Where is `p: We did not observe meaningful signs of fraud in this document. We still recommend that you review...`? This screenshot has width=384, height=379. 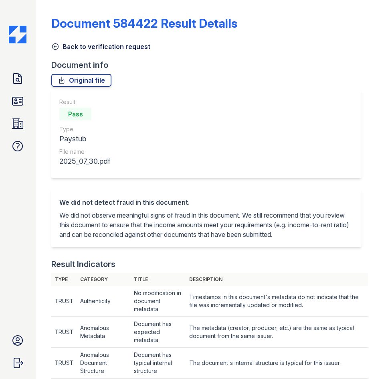 p: We did not observe meaningful signs of fraud in this document. We still recommend that you review... is located at coordinates (207, 225).